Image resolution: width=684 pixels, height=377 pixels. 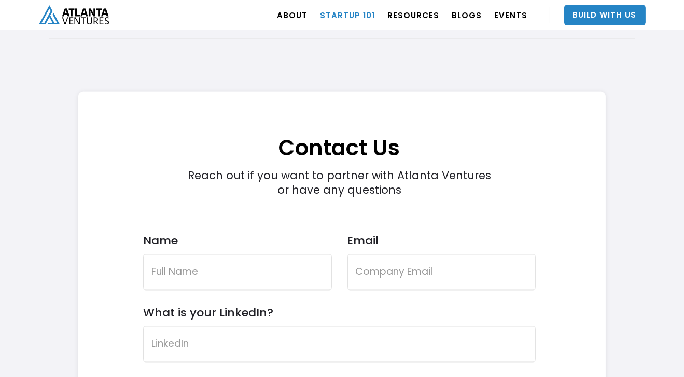 What do you see at coordinates (340, 345) in the screenshot?
I see `input: LinkedIn` at bounding box center [340, 345].